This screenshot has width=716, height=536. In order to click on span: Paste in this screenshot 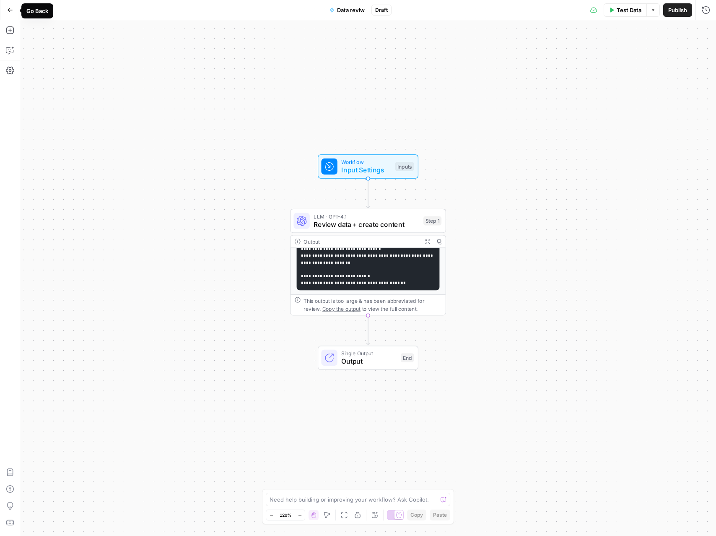, I will do `click(440, 515)`.